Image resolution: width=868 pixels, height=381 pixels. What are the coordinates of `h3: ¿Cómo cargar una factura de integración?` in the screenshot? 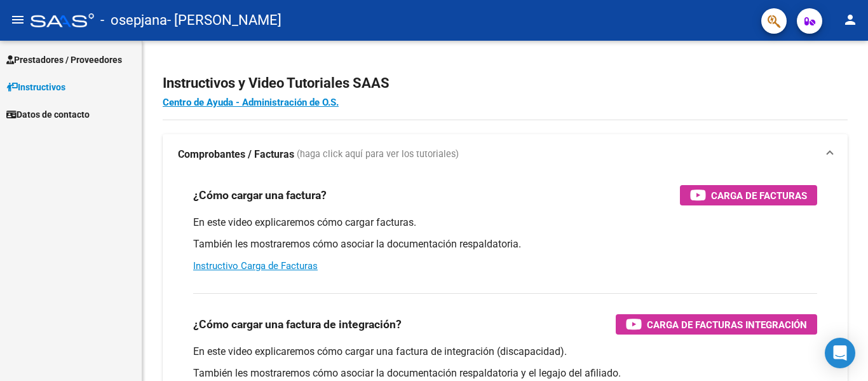 It's located at (297, 324).